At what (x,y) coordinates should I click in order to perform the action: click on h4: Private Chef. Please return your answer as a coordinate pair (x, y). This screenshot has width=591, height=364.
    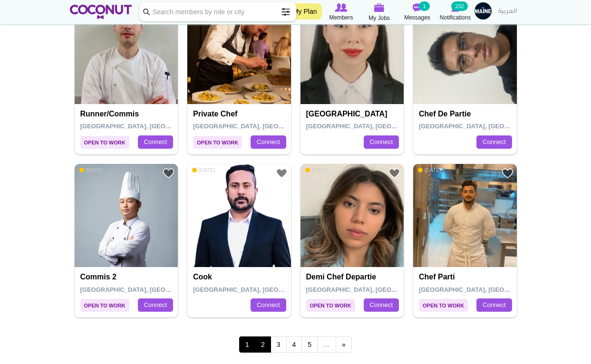
    Looking at the image, I should click on (240, 114).